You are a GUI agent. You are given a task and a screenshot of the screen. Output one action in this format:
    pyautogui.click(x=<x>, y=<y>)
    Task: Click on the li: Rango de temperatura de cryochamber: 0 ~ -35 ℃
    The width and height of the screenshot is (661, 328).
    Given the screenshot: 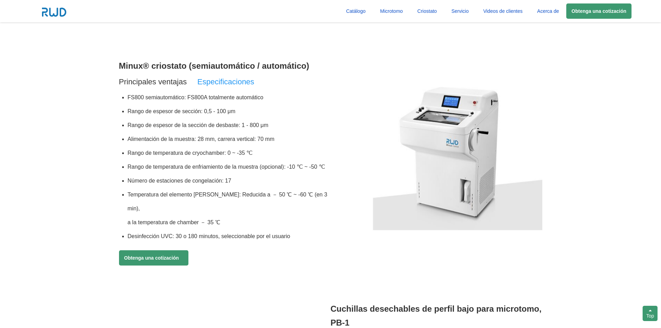 What is the action you would take?
    pyautogui.click(x=229, y=153)
    